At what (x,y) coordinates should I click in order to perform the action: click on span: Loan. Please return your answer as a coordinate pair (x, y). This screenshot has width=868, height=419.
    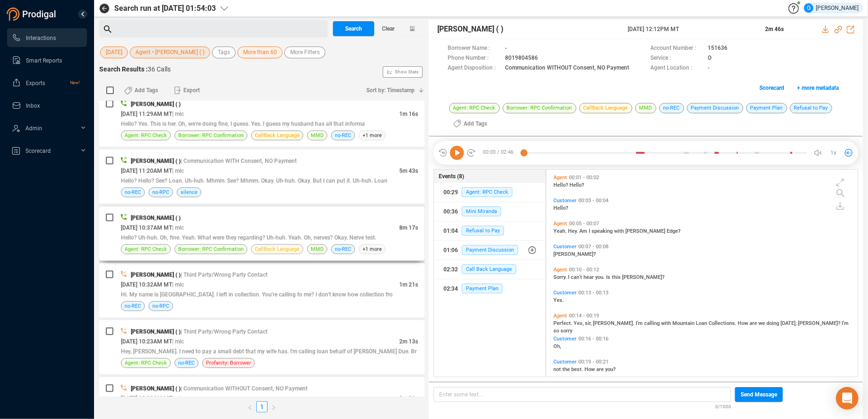
    Looking at the image, I should click on (702, 323).